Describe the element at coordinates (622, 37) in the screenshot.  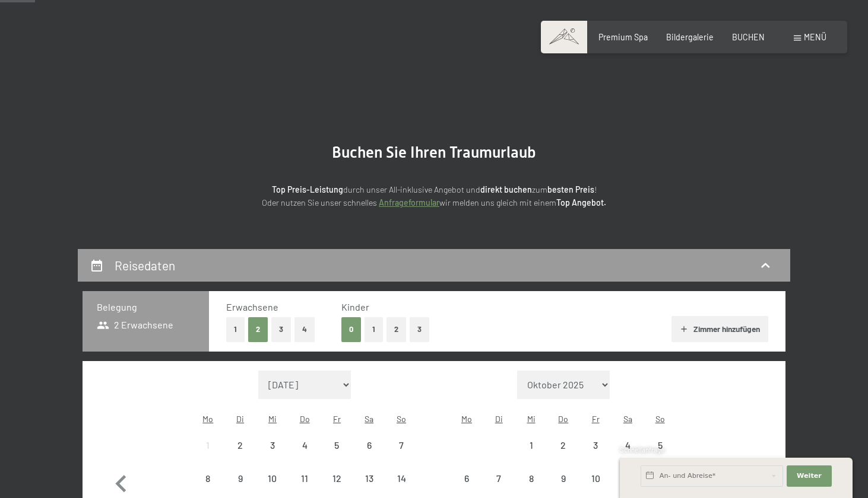
I see `a: Premium Spa` at that location.